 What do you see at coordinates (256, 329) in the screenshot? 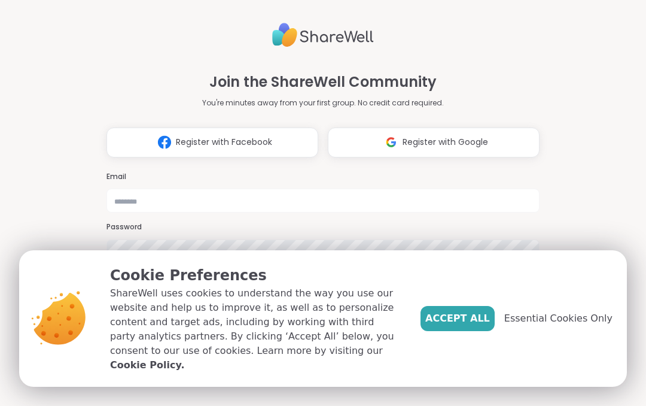
I see `p: ShareWell uses cookies to understand the way you use our website and help us to improve it, as we...` at bounding box center [256, 329].